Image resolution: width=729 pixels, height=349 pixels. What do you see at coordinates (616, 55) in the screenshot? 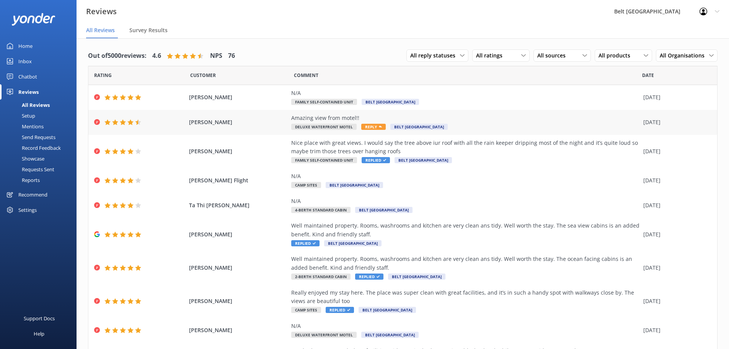
I see `span: All products` at bounding box center [616, 55].